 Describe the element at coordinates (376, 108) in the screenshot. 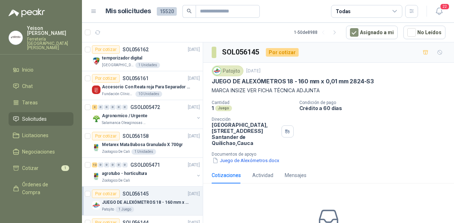

I see `p: Crédito a 60 días` at that location.